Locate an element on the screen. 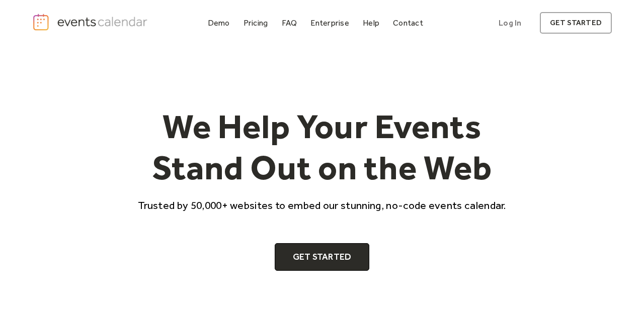 The height and width of the screenshot is (323, 644). a: get started is located at coordinates (576, 23).